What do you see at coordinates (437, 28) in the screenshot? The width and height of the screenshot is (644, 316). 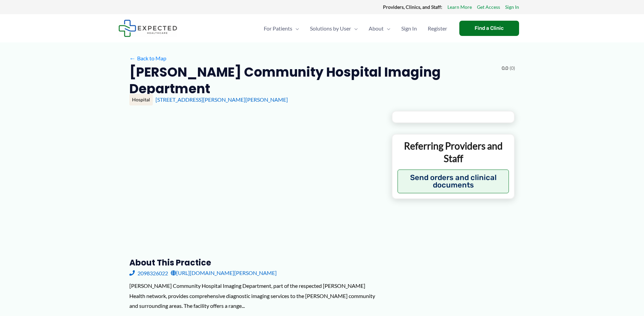 I see `span: Register` at bounding box center [437, 28].